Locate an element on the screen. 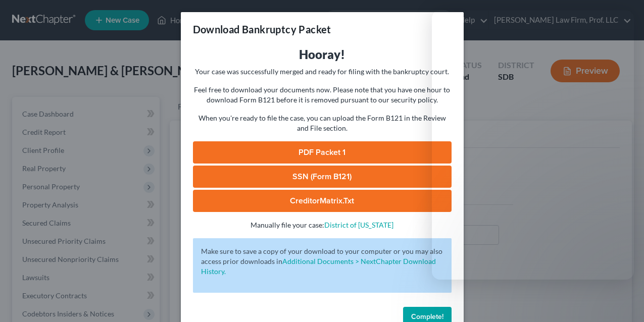 The width and height of the screenshot is (644, 322). span: Complete! is located at coordinates (428, 317).